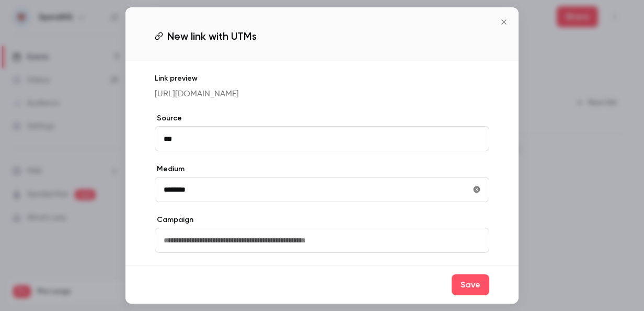  Describe the element at coordinates (212, 36) in the screenshot. I see `span: New link with UTMs` at that location.